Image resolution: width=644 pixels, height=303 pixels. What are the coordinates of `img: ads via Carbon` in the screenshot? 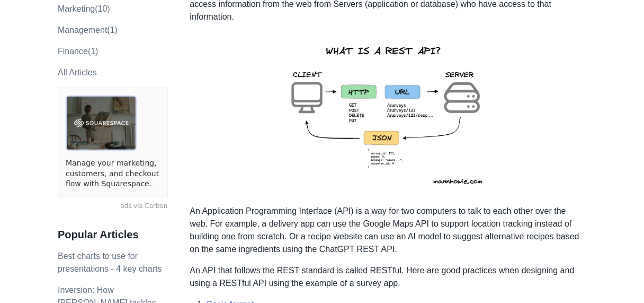 It's located at (101, 123).